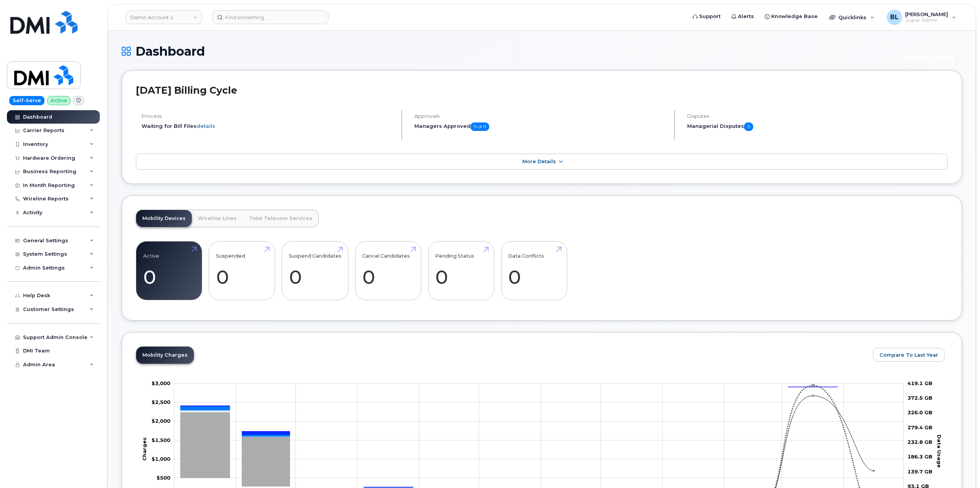 Image resolution: width=980 pixels, height=488 pixels. I want to click on li: Waiting for Bill Files, so click(269, 126).